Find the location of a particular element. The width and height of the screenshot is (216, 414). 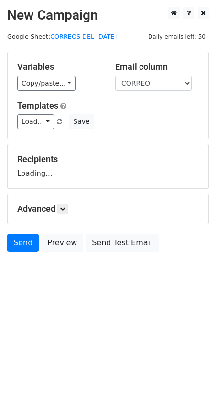

a: Daily emails left: 50 is located at coordinates (177, 36).